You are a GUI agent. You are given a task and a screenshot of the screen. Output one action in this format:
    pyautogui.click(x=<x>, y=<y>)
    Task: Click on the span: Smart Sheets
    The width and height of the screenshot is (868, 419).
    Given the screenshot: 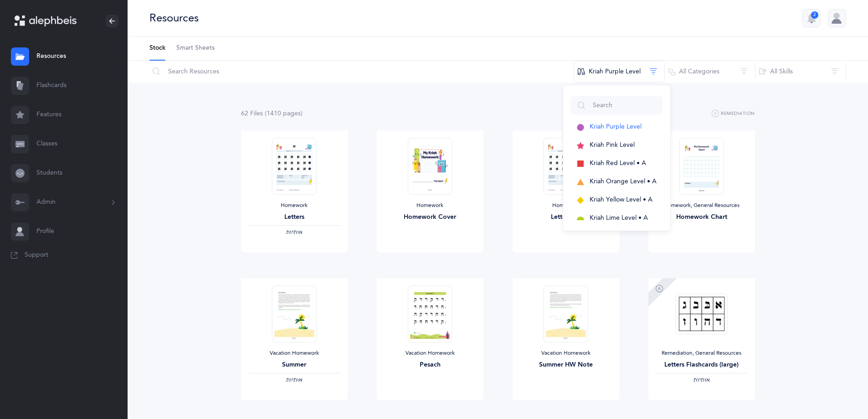 What is the action you would take?
    pyautogui.click(x=196, y=48)
    